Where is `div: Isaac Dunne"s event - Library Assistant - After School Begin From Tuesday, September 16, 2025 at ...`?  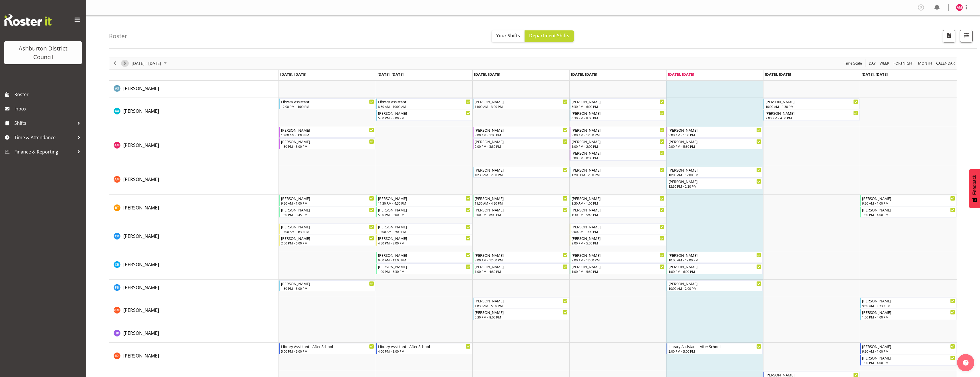
div: Isaac Dunne"s event - Library Assistant - After School Begin From Tuesday, September 16, 2025 at ... is located at coordinates (425, 349).